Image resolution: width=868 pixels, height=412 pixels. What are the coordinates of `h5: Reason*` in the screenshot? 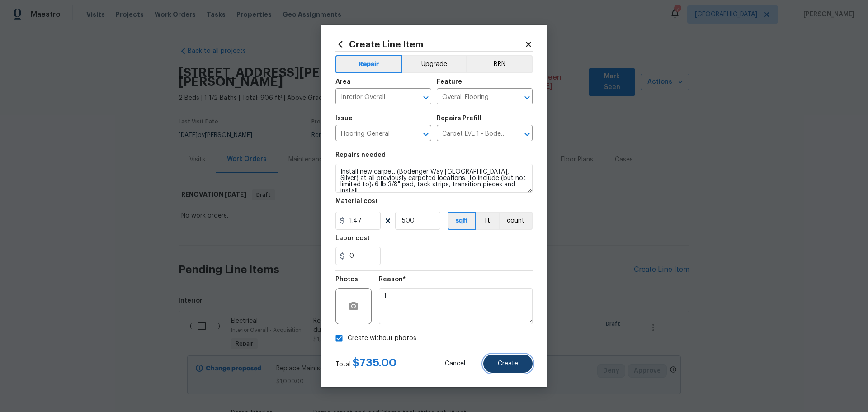 It's located at (392, 280).